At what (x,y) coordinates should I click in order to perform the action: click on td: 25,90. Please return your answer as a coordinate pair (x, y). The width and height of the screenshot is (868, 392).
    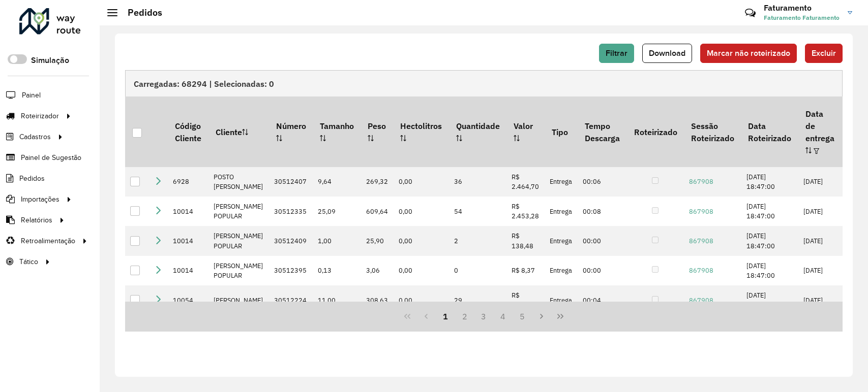
    Looking at the image, I should click on (377, 241).